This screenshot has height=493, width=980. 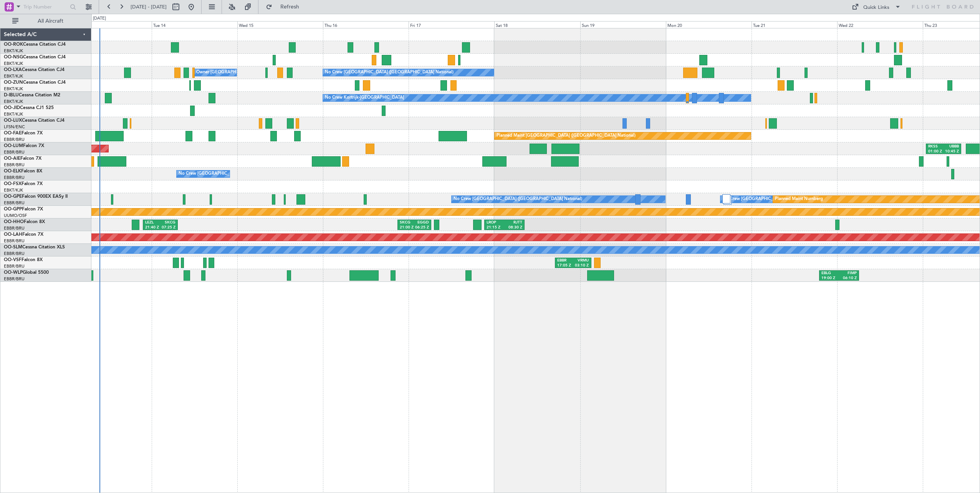 What do you see at coordinates (23, 184) in the screenshot?
I see `a: OO-FSXFalcon 7X` at bounding box center [23, 184].